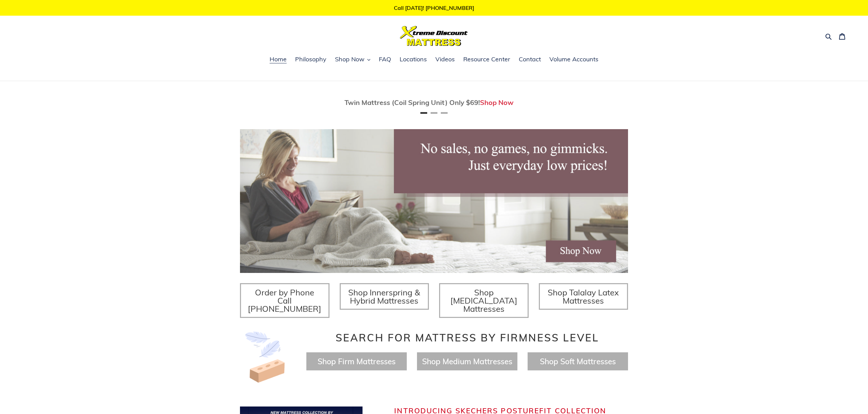 This screenshot has height=414, width=868. Describe the element at coordinates (350, 60) in the screenshot. I see `span: Shop Now` at that location.